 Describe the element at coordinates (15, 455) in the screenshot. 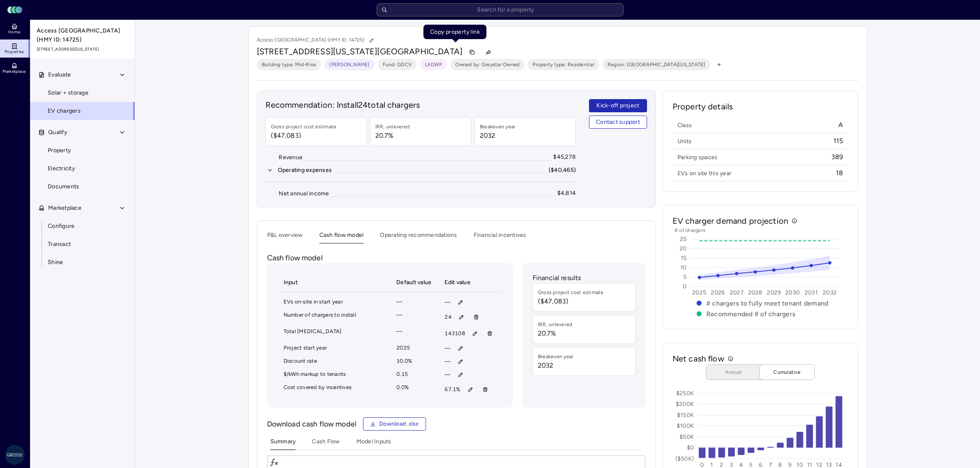

I see `img: Greystar AS` at that location.